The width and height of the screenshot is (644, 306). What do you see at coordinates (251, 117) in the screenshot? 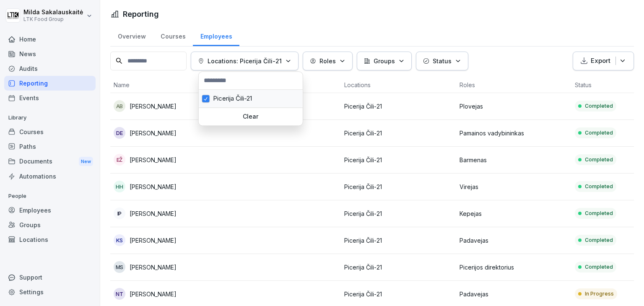
I see `p: Clear` at bounding box center [251, 117].